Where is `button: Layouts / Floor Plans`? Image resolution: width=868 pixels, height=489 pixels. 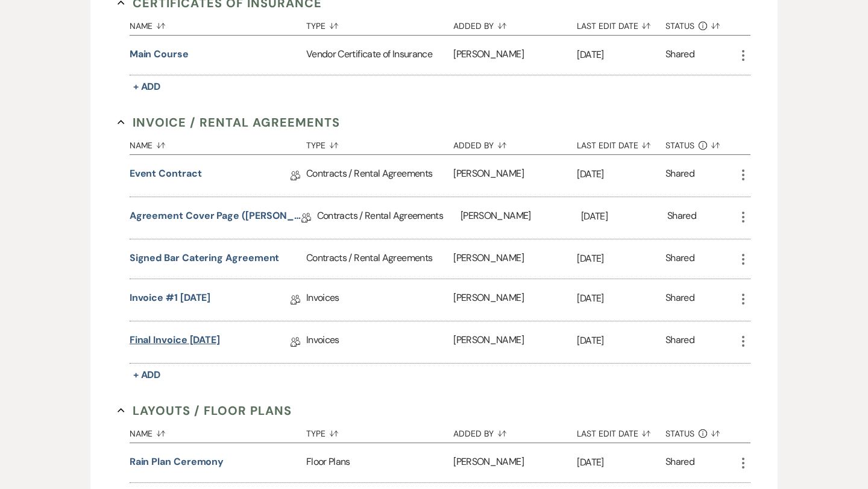
button: Layouts / Floor Plans is located at coordinates (204, 410).